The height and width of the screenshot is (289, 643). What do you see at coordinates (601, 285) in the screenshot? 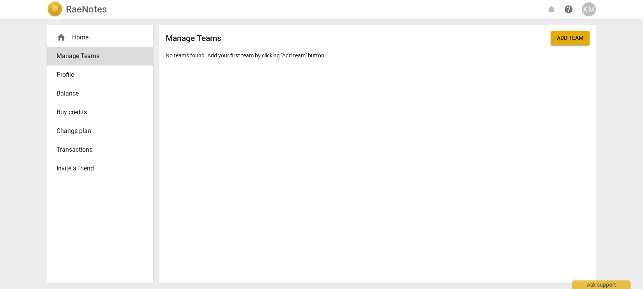
I see `div: Ask support` at bounding box center [601, 285].